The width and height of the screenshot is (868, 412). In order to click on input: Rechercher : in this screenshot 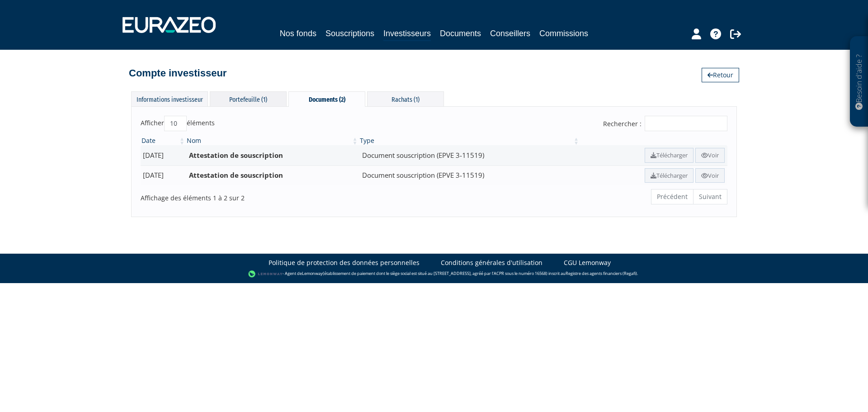, I will do `click(686, 123)`.